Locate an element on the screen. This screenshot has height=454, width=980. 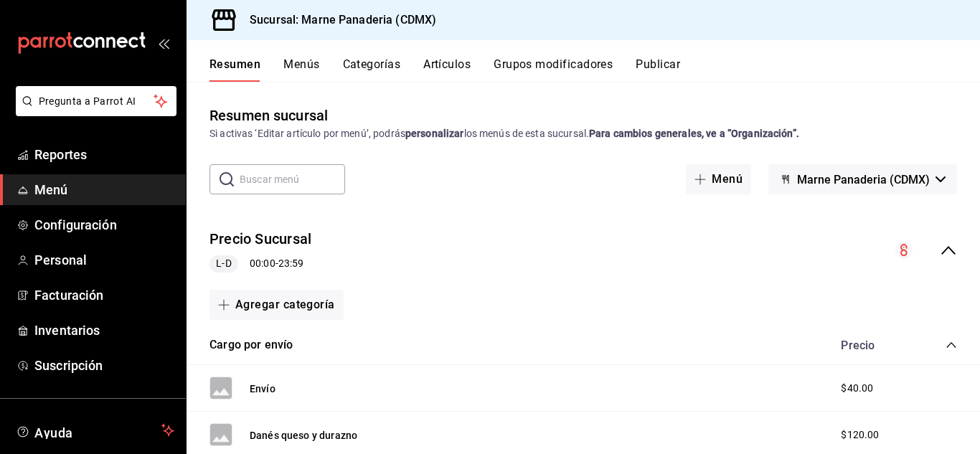
span: Menú is located at coordinates (104, 189).